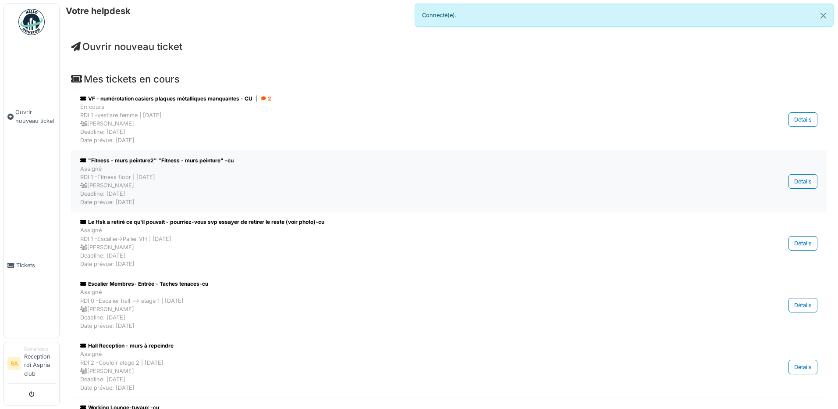  Describe the element at coordinates (40, 363) in the screenshot. I see `li: Reception rdi Aspria club` at that location.